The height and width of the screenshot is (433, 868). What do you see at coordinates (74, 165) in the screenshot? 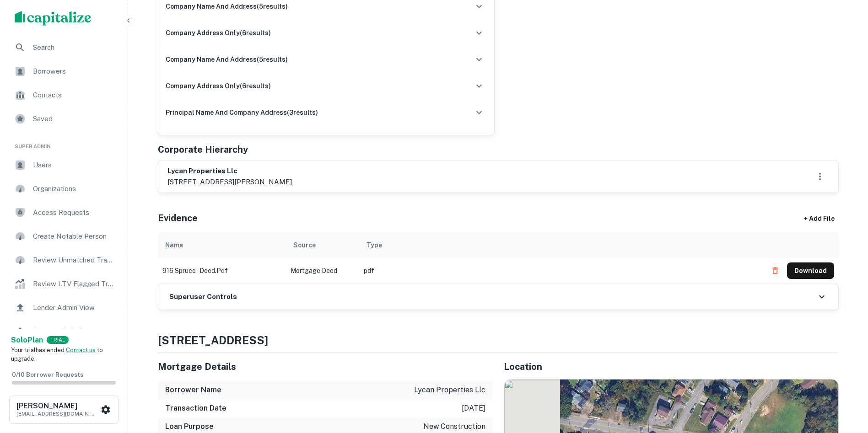
I see `span: Users` at bounding box center [74, 165].